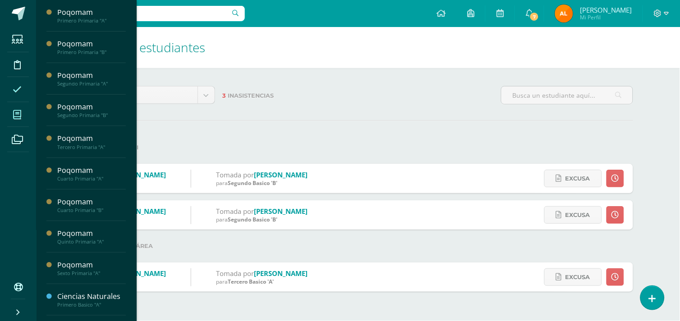 The image size is (680, 321). Describe the element at coordinates (149, 95) in the screenshot. I see `a: Hoy` at that location.